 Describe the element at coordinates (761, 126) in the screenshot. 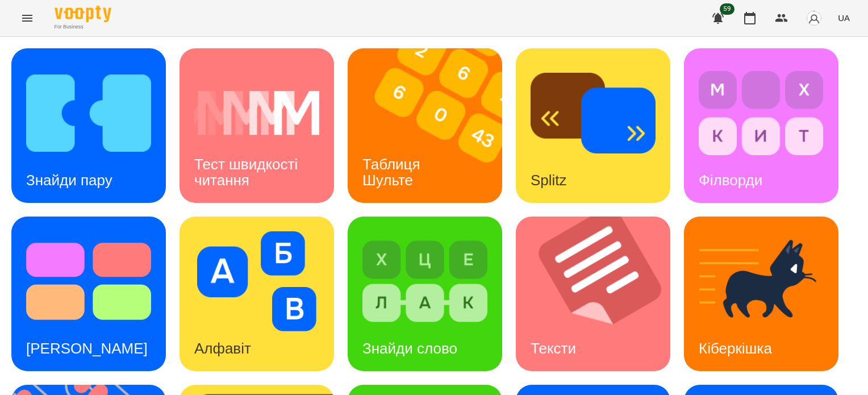

I see `a: ФілвордиФілворди` at that location.